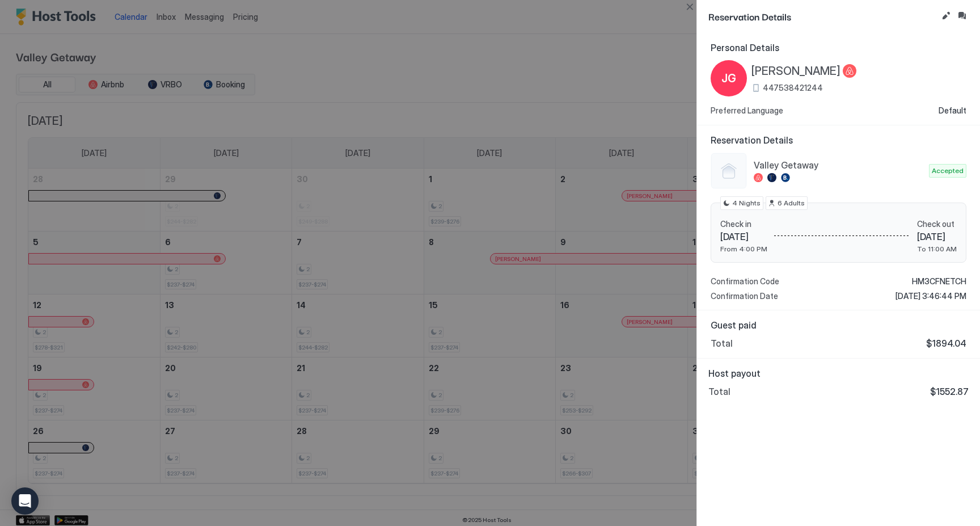 Image resolution: width=980 pixels, height=526 pixels. What do you see at coordinates (838, 325) in the screenshot?
I see `span: Guest paid` at bounding box center [838, 325].